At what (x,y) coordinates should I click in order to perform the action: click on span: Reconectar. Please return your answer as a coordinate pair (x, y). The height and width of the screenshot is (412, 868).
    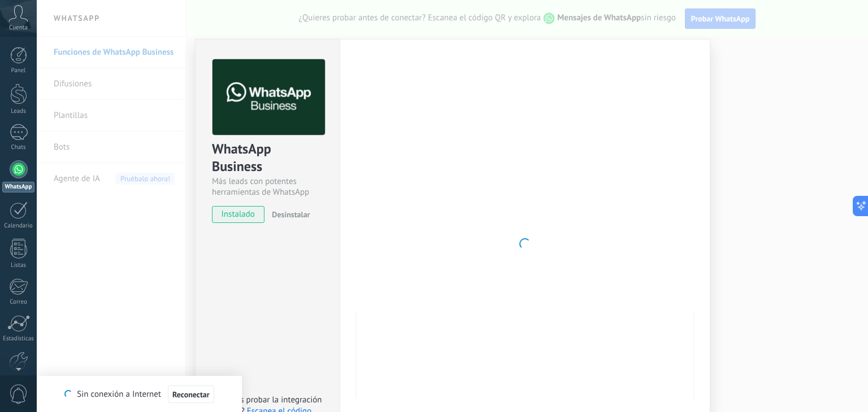
    Looking at the image, I should click on (191, 395).